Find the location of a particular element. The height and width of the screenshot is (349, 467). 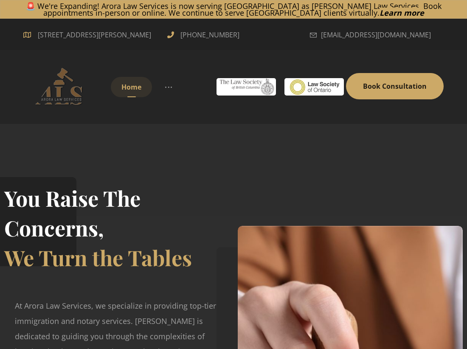

span: Learn more is located at coordinates (401, 13).